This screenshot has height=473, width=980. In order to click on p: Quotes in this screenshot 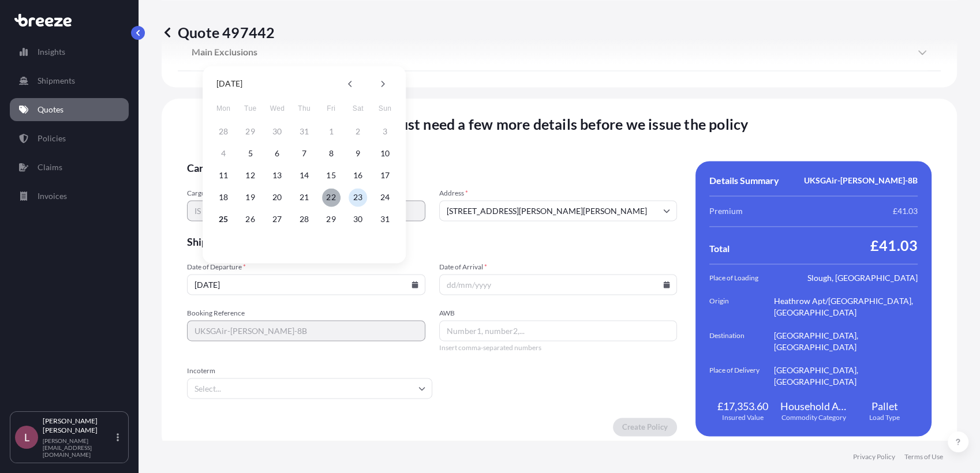, I will do `click(50, 110)`.